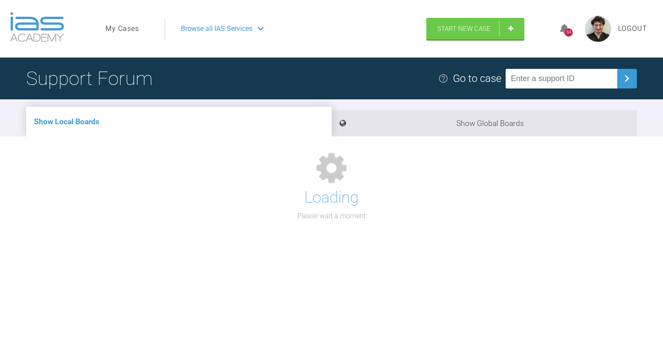 This screenshot has height=360, width=663. Describe the element at coordinates (477, 78) in the screenshot. I see `div: Go to case` at that location.